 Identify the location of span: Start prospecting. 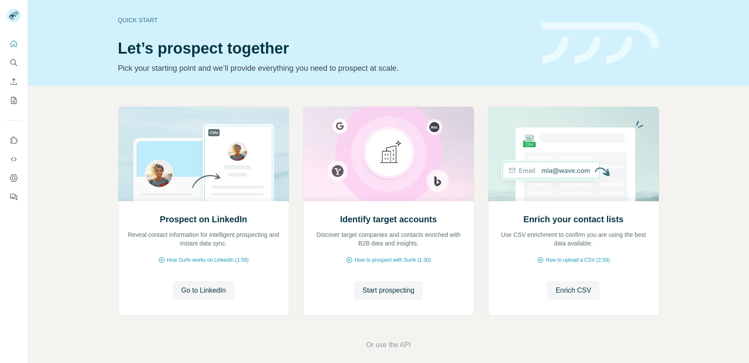
(388, 290).